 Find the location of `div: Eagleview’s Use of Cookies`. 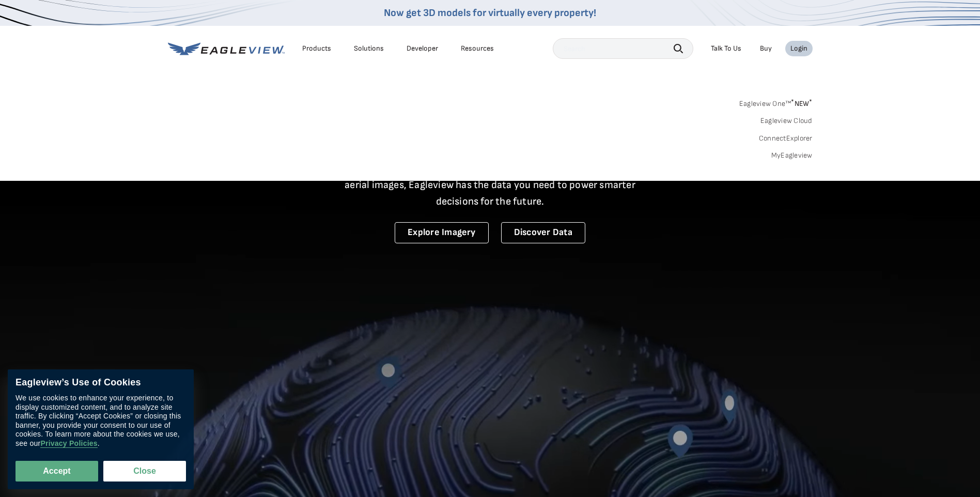

div: Eagleview’s Use of Cookies is located at coordinates (101, 382).